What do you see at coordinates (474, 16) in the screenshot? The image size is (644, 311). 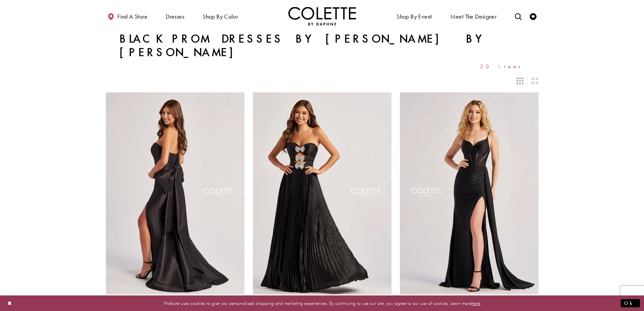 I see `a: Meet the designer` at bounding box center [474, 16].